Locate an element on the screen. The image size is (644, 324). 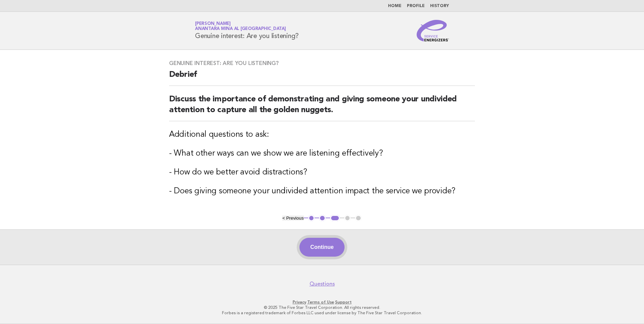
h3: - How do we better avoid distractions? is located at coordinates (322, 172).